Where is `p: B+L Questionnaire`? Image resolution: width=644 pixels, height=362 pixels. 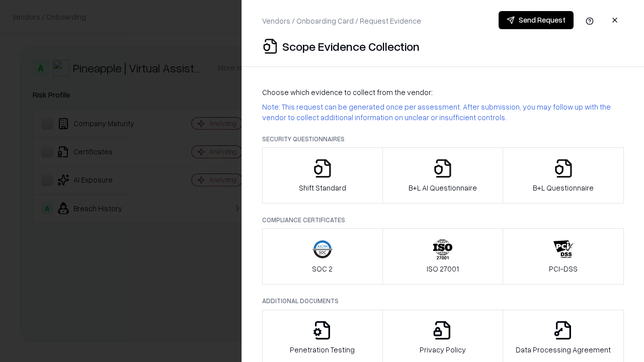
p: B+L Questionnaire is located at coordinates (562, 187).